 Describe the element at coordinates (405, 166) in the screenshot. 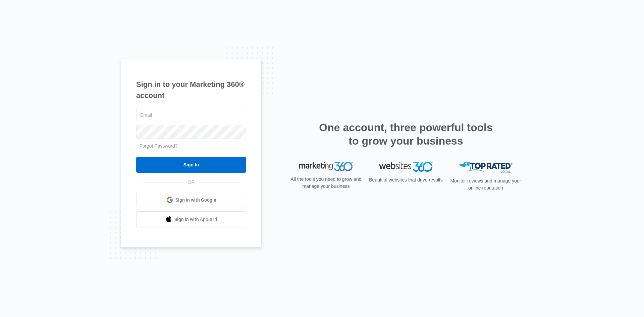

I see `img: Websites 360` at that location.